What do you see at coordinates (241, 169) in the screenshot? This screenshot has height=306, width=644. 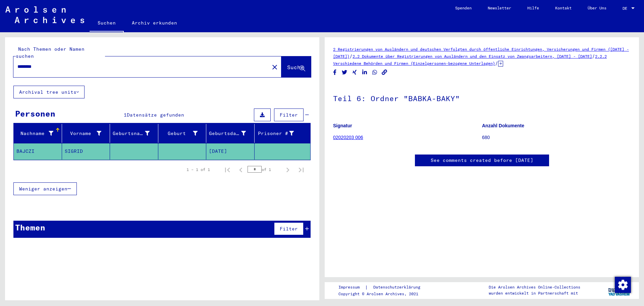 I see `button: Previous page` at bounding box center [241, 169].